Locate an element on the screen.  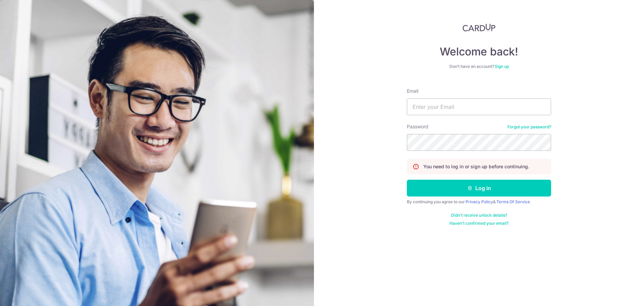
p: You need to log in or sign up before continuing. is located at coordinates (476, 167).